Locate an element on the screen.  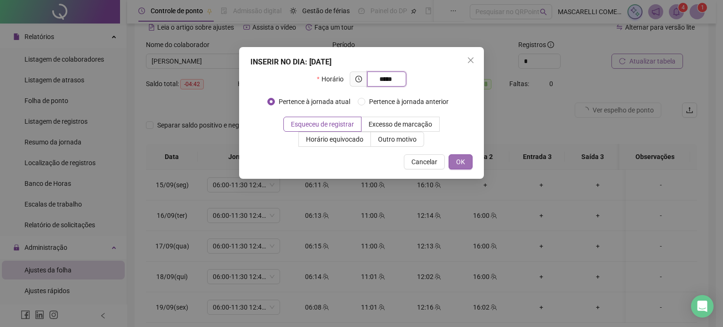
span: Horário equivocado is located at coordinates (335, 139).